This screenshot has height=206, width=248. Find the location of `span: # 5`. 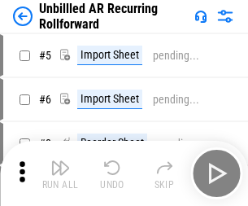

span: # 5 is located at coordinates (45, 55).